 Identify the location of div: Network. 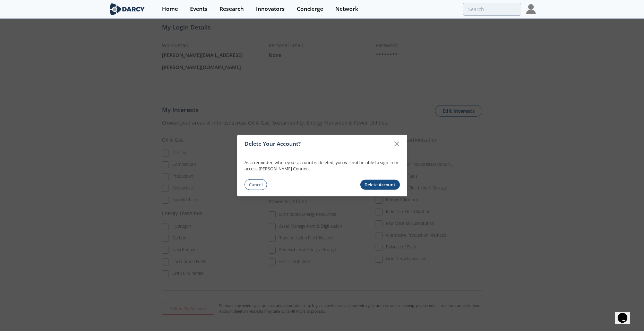
(347, 9).